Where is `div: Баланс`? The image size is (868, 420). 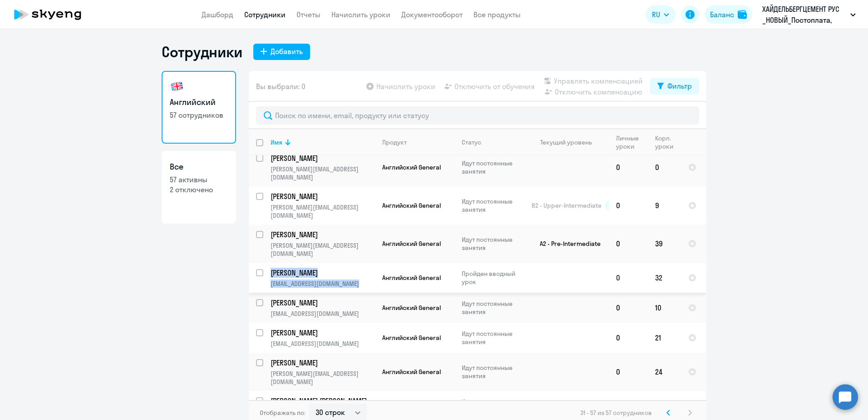 div: Баланс is located at coordinates (722, 15).